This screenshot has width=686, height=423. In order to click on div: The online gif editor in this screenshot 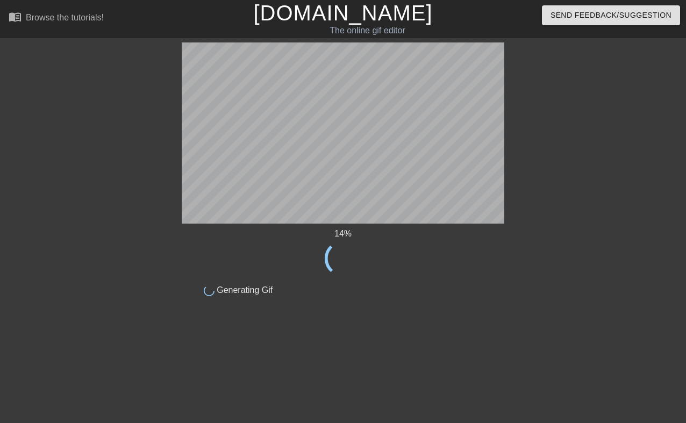, I will do `click(367, 31)`.